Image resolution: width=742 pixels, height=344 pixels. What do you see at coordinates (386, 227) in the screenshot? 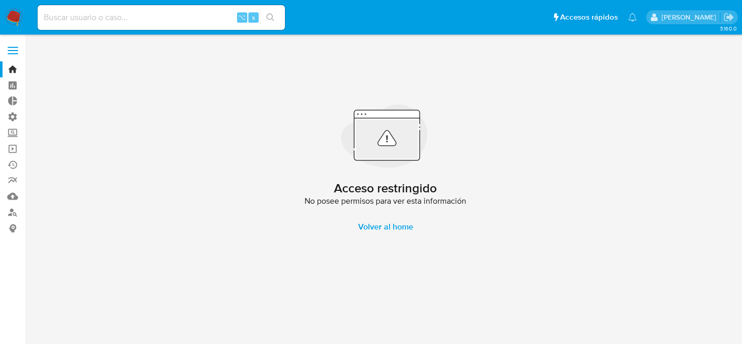
I see `span: Volver al home` at bounding box center [386, 227].